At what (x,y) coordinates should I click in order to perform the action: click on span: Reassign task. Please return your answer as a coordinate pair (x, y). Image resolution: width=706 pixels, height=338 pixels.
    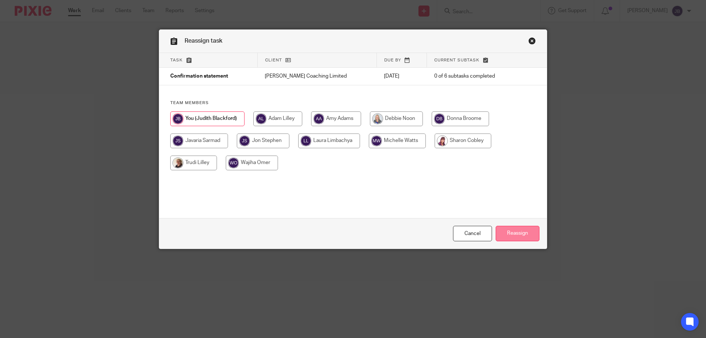
    Looking at the image, I should click on (203, 41).